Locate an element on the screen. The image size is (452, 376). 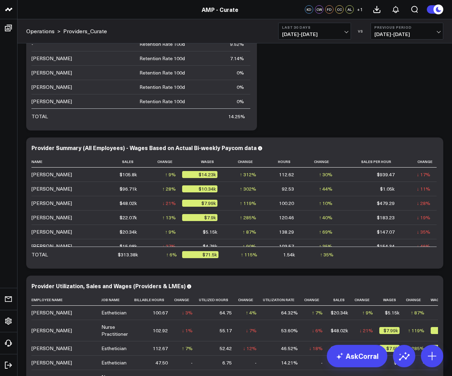
div: 112.67 is located at coordinates (160, 348).